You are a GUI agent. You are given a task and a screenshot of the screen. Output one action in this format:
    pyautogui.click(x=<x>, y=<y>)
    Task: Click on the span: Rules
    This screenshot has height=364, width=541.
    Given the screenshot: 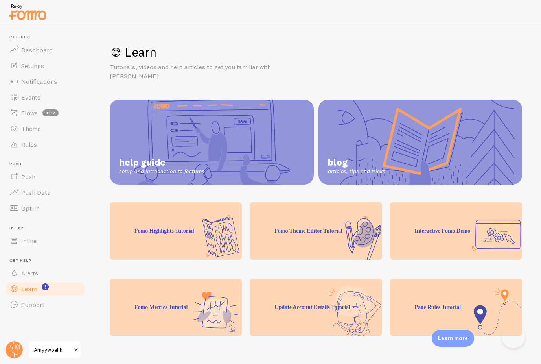 What is the action you would take?
    pyautogui.click(x=29, y=144)
    